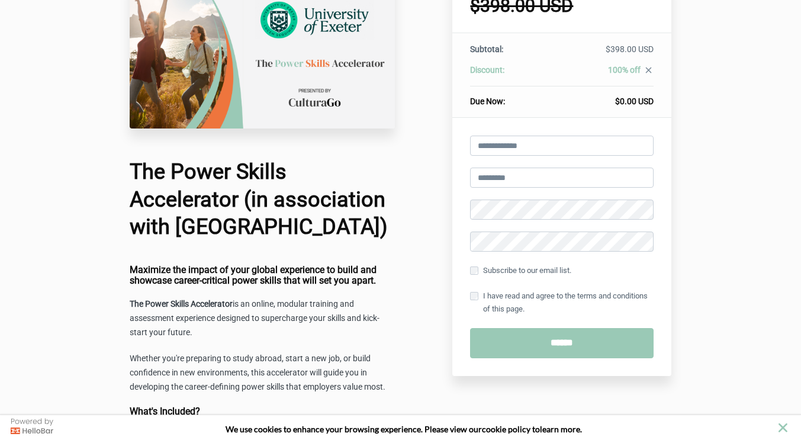 The height and width of the screenshot is (440, 801). I want to click on a: cookie policy, so click(506, 429).